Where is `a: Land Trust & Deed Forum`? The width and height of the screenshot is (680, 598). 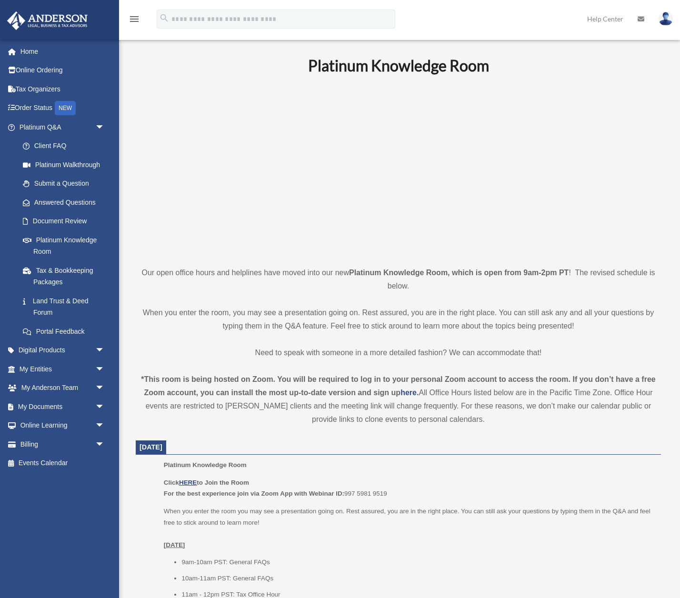 a: Land Trust & Deed Forum is located at coordinates (66, 307).